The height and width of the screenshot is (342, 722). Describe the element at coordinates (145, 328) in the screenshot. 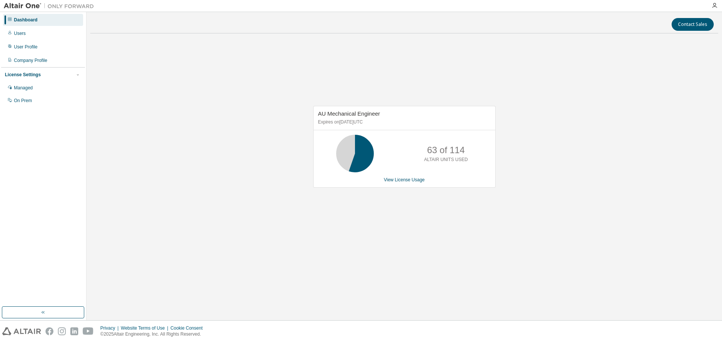

I see `div: Website Terms of Use` at that location.